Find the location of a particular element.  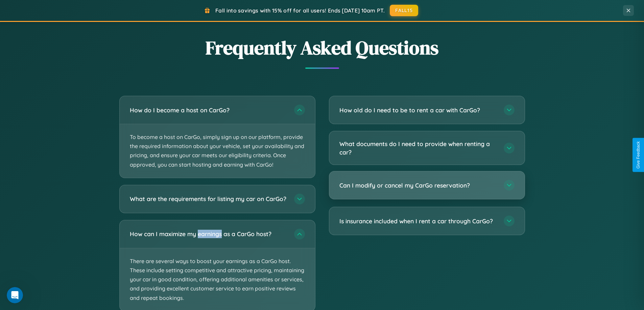

h2: Frequently Asked Questions is located at coordinates (322, 48).